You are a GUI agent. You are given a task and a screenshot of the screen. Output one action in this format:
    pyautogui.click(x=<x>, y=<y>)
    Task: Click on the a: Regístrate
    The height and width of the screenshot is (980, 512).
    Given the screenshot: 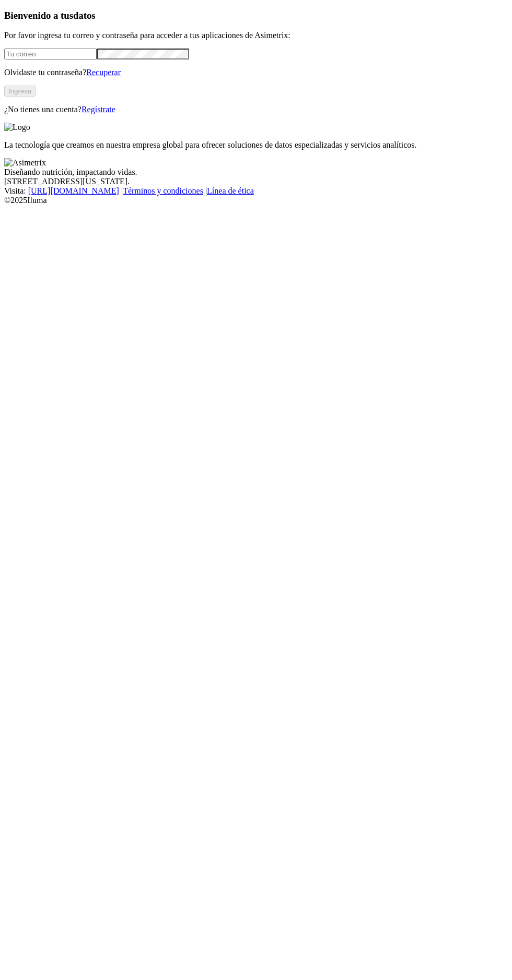 What is the action you would take?
    pyautogui.click(x=98, y=109)
    